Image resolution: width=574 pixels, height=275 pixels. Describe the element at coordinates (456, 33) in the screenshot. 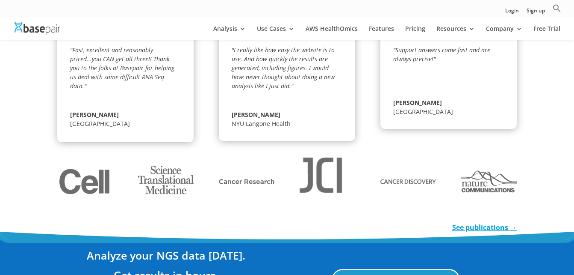

I see `a: Resources` at that location.